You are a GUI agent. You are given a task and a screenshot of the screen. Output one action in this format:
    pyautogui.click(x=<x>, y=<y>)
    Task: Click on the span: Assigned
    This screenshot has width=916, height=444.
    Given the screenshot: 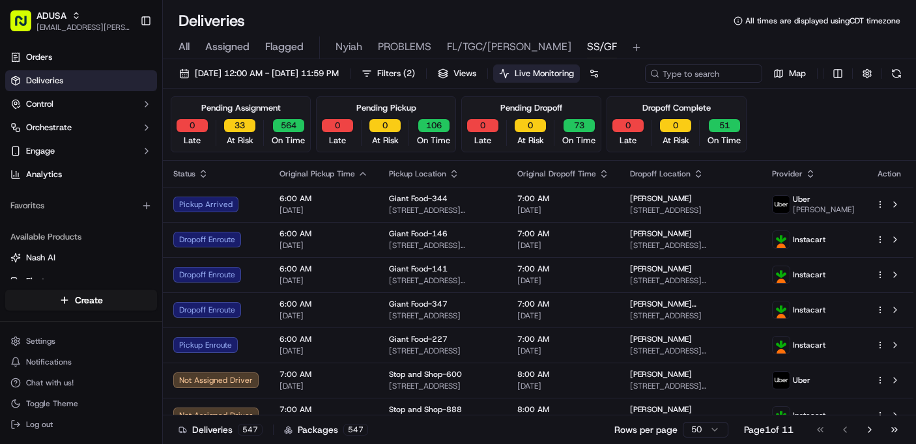 What is the action you would take?
    pyautogui.click(x=227, y=47)
    